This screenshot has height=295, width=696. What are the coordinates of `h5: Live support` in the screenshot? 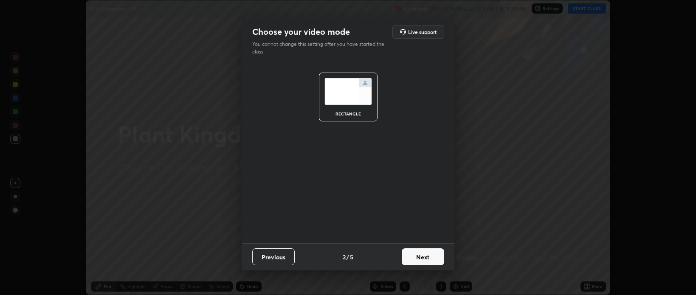 It's located at (422, 32).